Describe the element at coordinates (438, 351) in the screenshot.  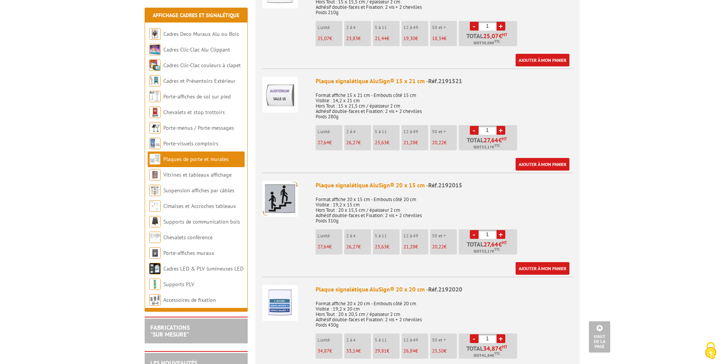
I see `span: 25,50` at that location.